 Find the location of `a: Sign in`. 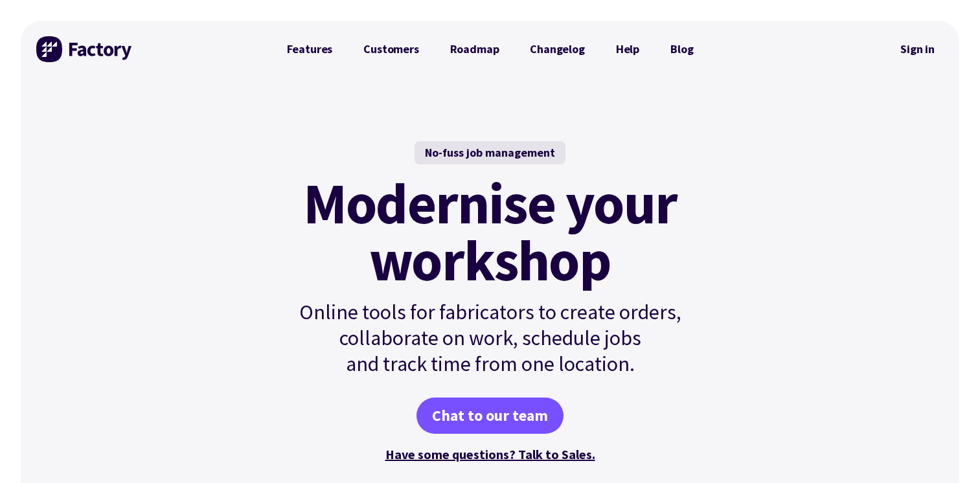

a: Sign in is located at coordinates (917, 49).